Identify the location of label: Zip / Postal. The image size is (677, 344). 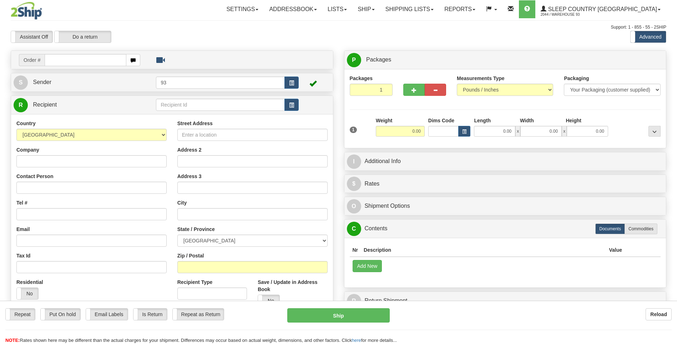
(191, 255).